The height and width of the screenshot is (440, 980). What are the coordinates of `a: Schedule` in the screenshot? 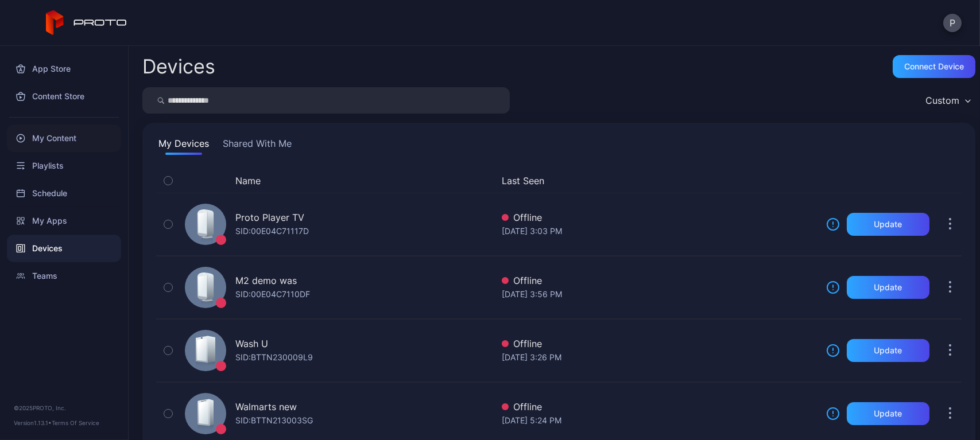 It's located at (64, 194).